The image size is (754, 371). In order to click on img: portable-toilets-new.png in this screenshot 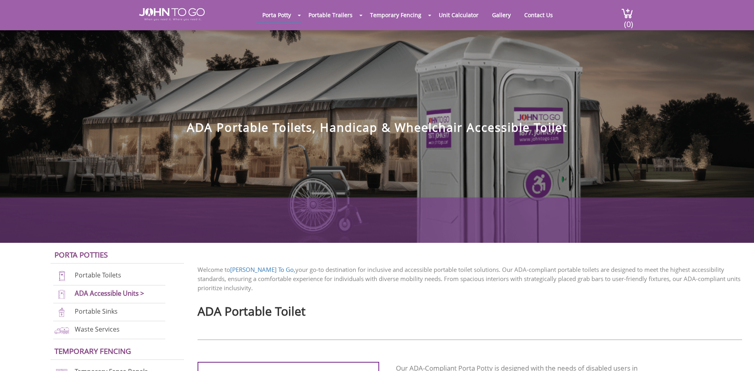, I will do `click(62, 276)`.